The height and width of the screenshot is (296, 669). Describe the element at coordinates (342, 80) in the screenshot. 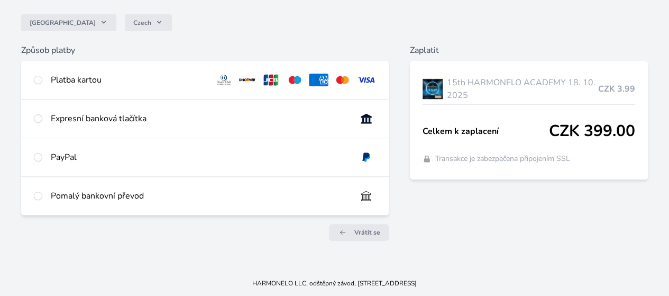

I see `img: mc.svg` at that location.